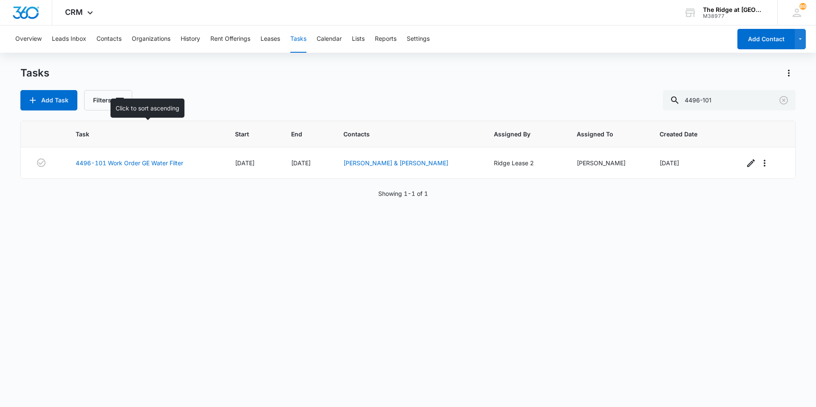  Describe the element at coordinates (129, 163) in the screenshot. I see `a: 4496-101 Work Order GE Water Filter` at that location.